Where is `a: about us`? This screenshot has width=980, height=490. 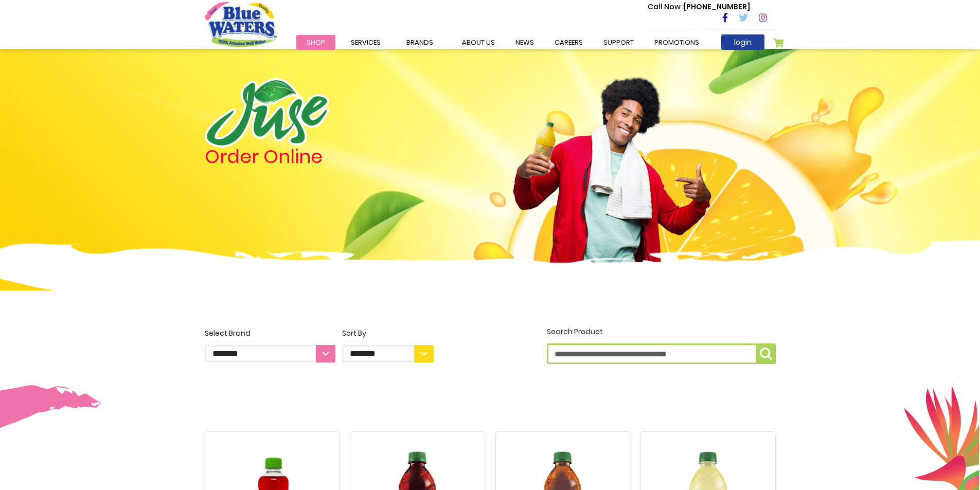
a: about us is located at coordinates (478, 42).